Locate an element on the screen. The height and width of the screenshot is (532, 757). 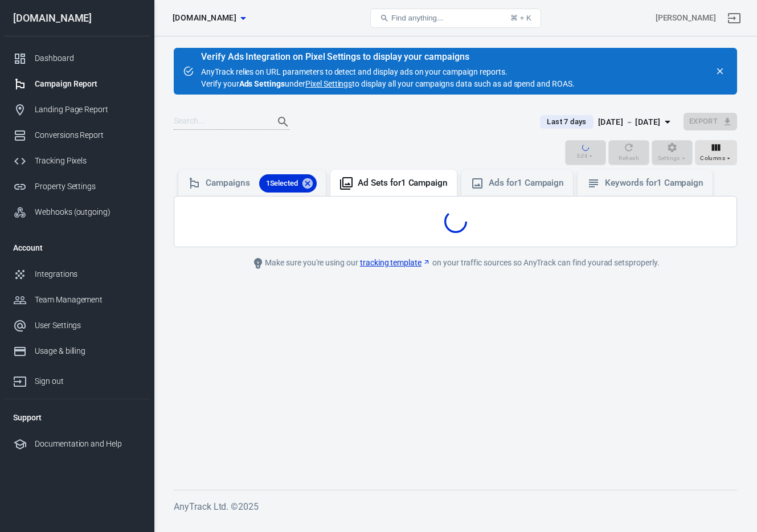
div: Account id: Z7eiIvhy is located at coordinates (685, 17).